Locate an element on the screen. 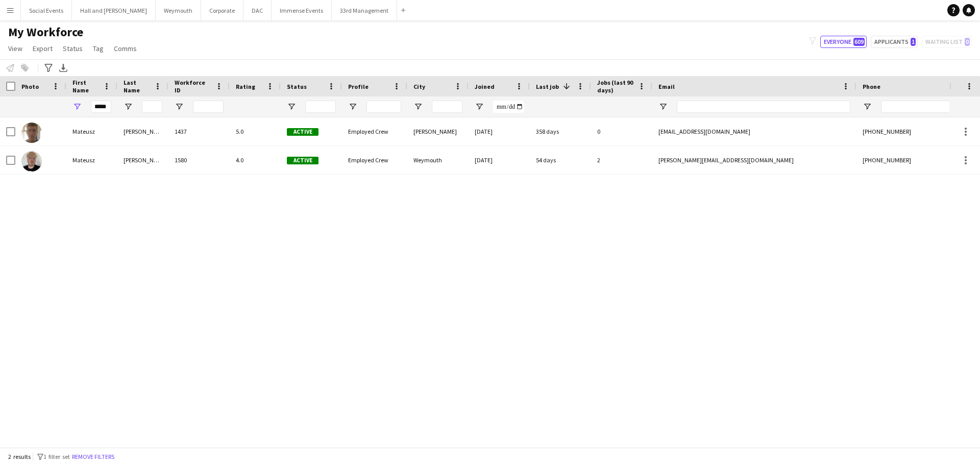  a: Tag is located at coordinates (98, 49).